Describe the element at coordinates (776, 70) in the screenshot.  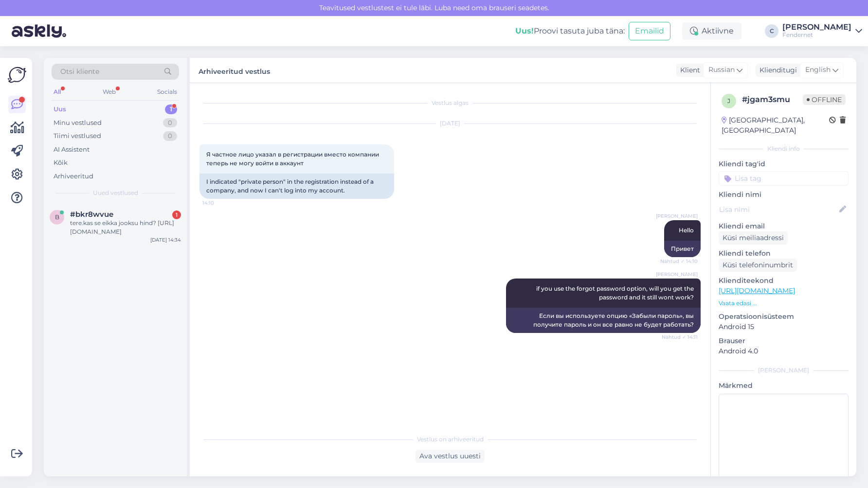
I see `div: Klienditugi` at that location.